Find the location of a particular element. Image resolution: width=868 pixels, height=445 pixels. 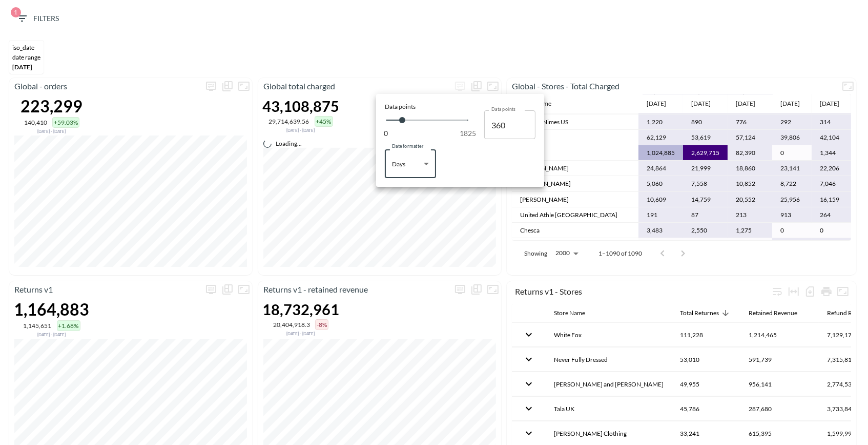

span: 1825 is located at coordinates (468, 133).